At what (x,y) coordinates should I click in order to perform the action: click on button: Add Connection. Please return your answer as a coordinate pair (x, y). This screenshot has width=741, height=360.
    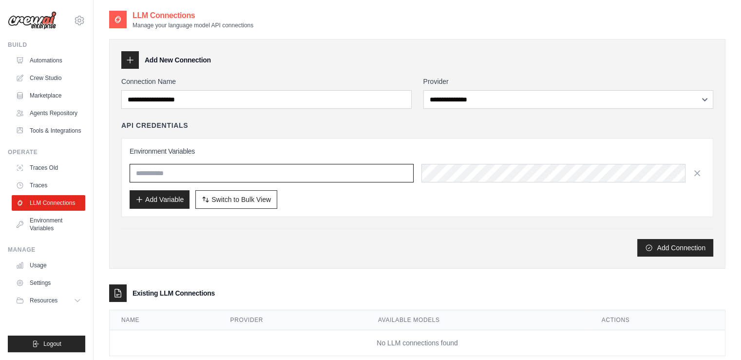
    Looking at the image, I should click on (675, 248).